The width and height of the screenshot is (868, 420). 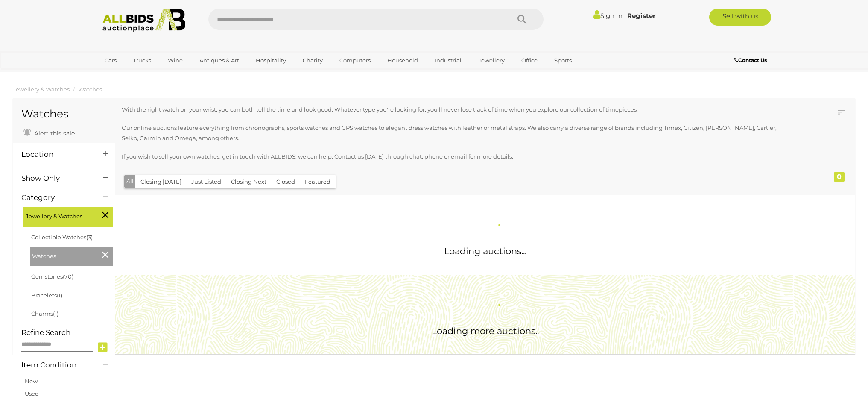 I want to click on h4: Item Condition, so click(x=56, y=365).